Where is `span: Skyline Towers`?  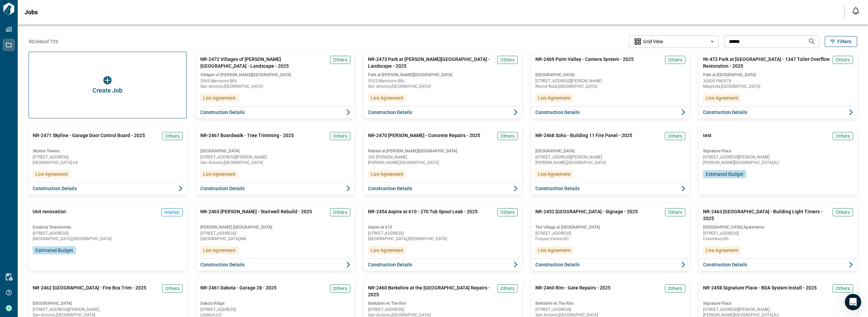 span: Skyline Towers is located at coordinates (108, 151).